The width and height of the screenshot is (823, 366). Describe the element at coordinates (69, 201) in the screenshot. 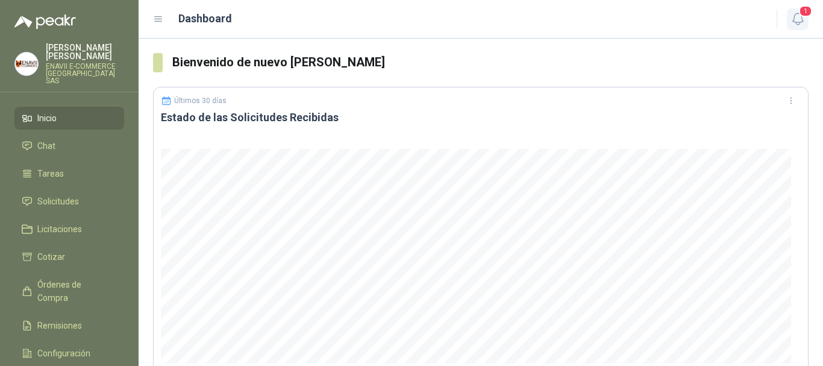

I see `a: Solicitudes` at that location.